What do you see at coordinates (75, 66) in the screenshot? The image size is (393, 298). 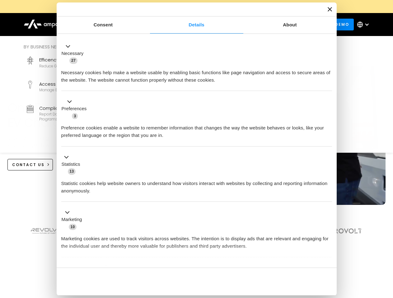 I see `div: Reduce grid contraints and fuel costs` at bounding box center [75, 66].